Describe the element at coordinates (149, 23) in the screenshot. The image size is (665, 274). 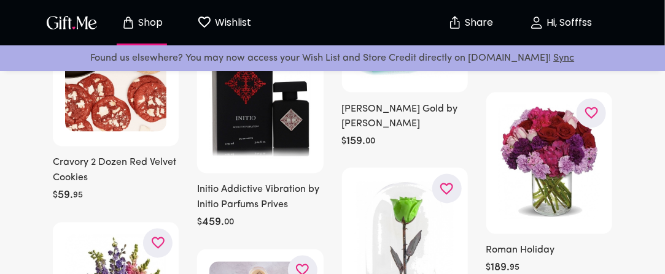
I see `p: Shop` at that location.